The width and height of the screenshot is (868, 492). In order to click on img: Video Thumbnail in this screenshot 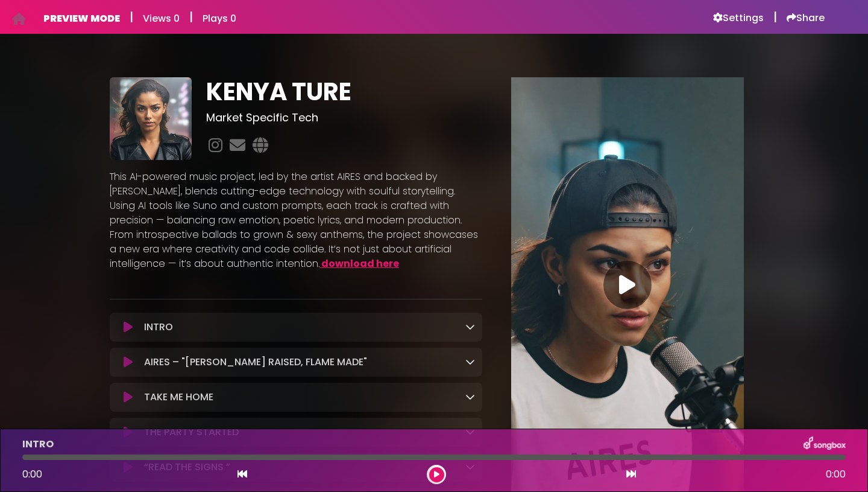, I will do `click(628, 284)`.